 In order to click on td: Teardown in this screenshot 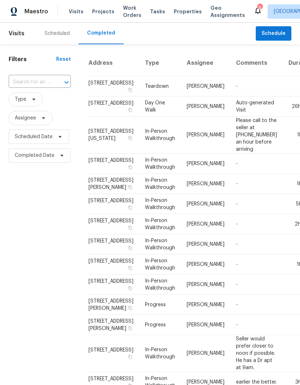, I will do `click(160, 86)`.